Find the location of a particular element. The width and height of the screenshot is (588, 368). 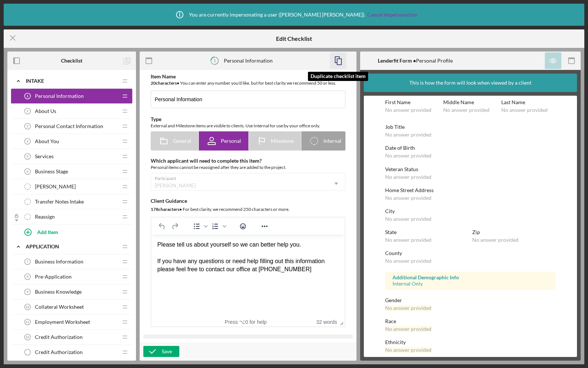

div: First Name is located at coordinates (412, 102).